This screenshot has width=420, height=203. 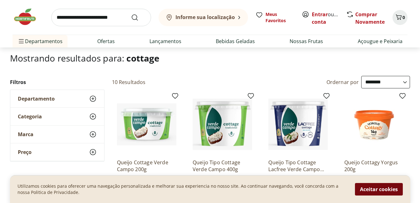 What do you see at coordinates (374, 166) in the screenshot?
I see `a: Queijo Cottagy Yorgus 200g` at bounding box center [374, 166].